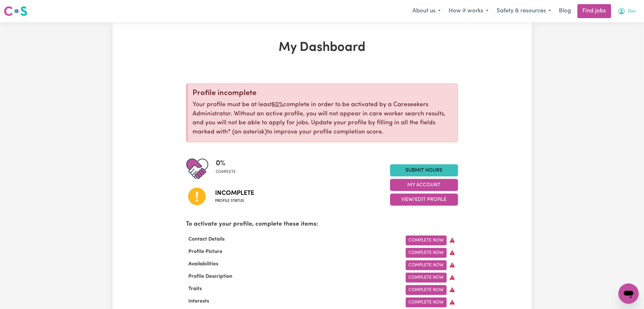  Describe the element at coordinates (594, 11) in the screenshot. I see `a: Find jobs` at that location.